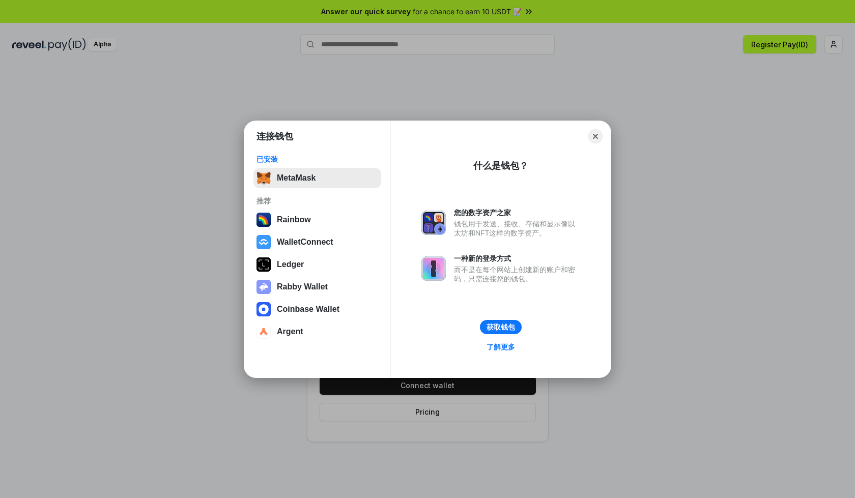 Image resolution: width=855 pixels, height=498 pixels. What do you see at coordinates (317, 309) in the screenshot?
I see `button: Coinbase Wallet` at bounding box center [317, 309].